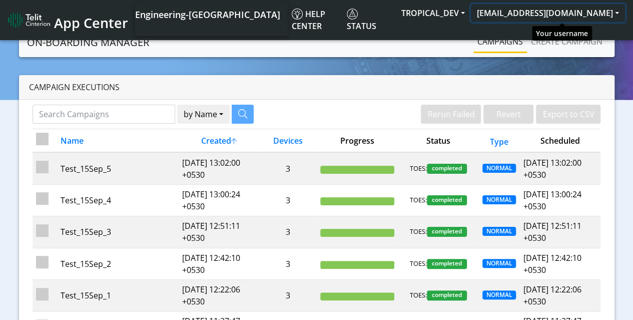  I want to click on a: Help center, so click(315, 20).